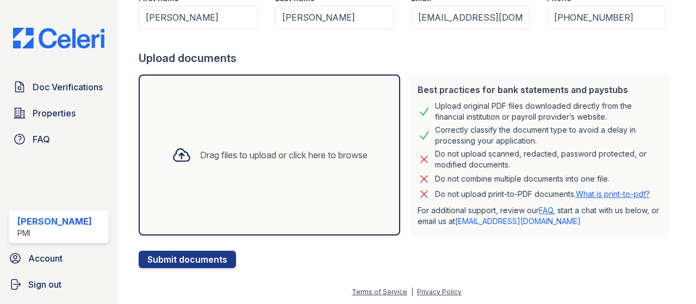  I want to click on a: Properties, so click(59, 113).